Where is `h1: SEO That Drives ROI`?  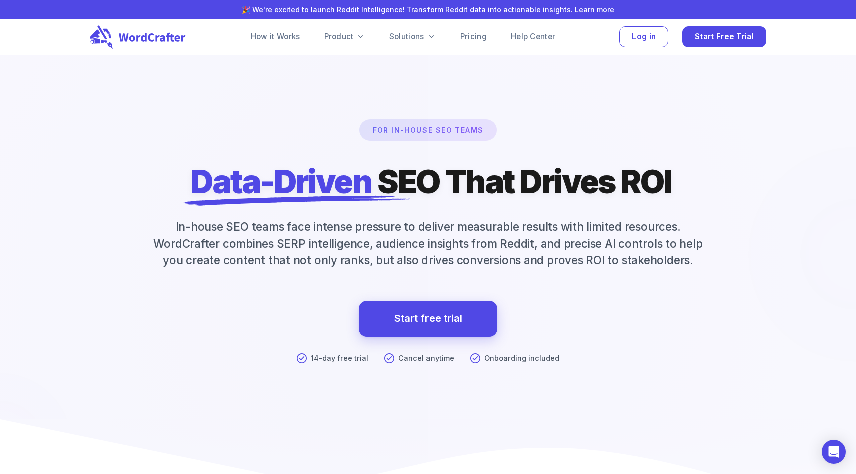 h1: SEO That Drives ROI is located at coordinates (428, 181).